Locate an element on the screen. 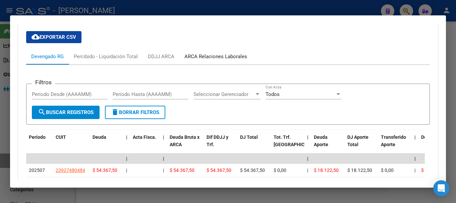 The height and width of the screenshot is (203, 456). span: Transferido Aporte is located at coordinates (393, 141).